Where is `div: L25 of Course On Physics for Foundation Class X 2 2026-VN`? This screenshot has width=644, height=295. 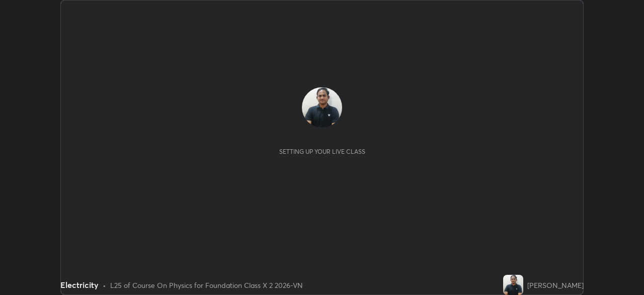 div: L25 of Course On Physics for Foundation Class X 2 2026-VN is located at coordinates (206, 285).